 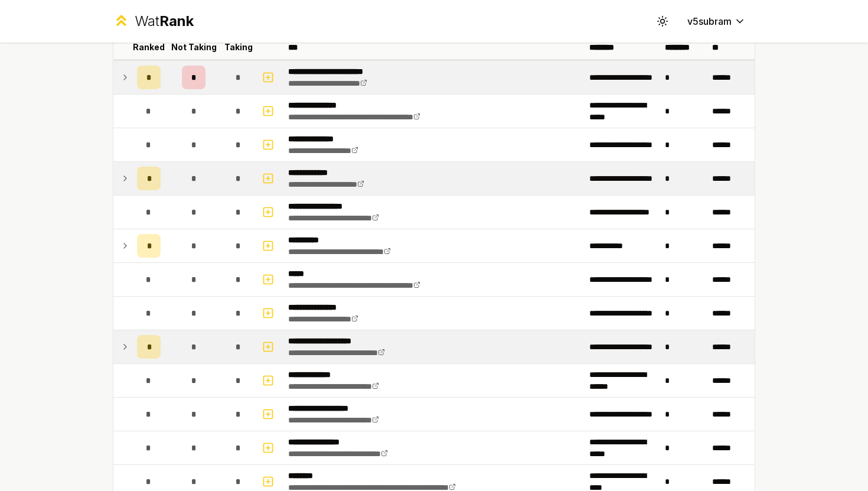 I want to click on span: v5subram, so click(x=709, y=21).